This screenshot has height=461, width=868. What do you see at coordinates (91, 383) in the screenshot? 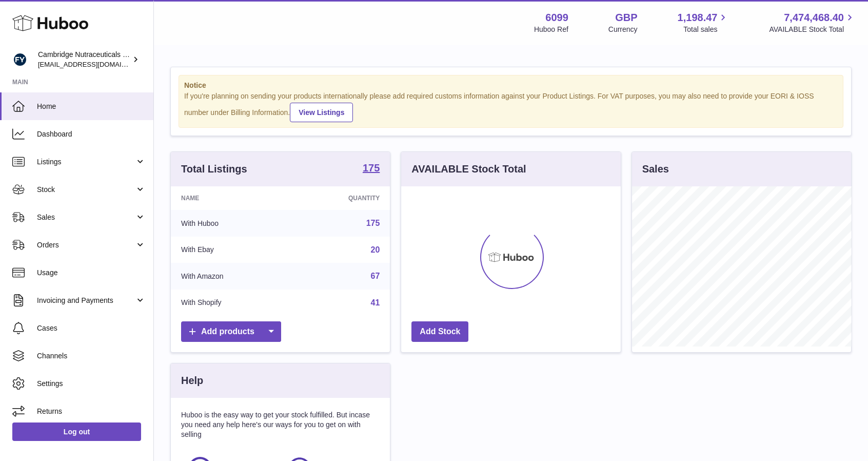
I see `span: Settings` at bounding box center [91, 383].